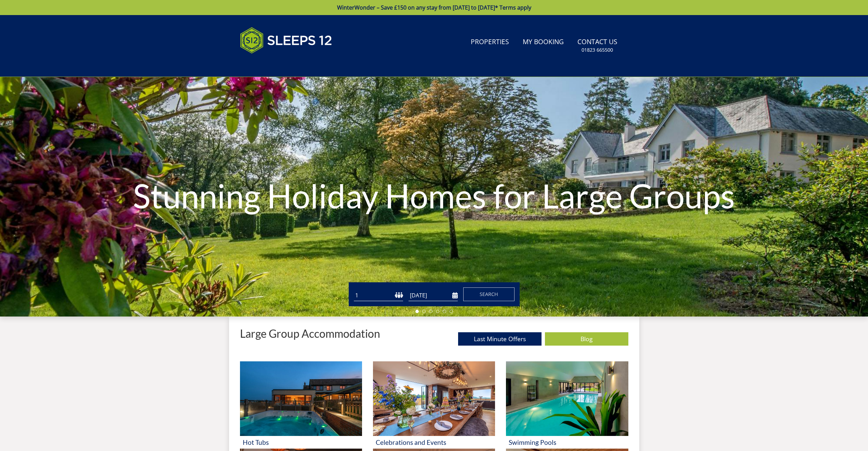 The height and width of the screenshot is (451, 868). Describe the element at coordinates (301, 405) in the screenshot. I see `a: 'Hot Tubs' - Large Group Accommodation Holiday Ideas Hot Tubs` at that location.